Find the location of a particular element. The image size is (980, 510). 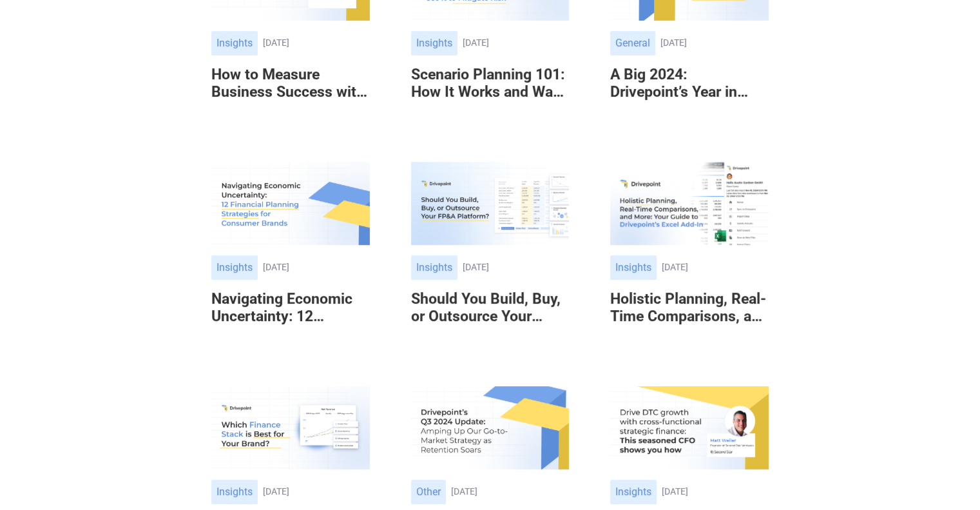

img: Drive DTC growth with cross-functional strategic finance: This seasoned CFO shows you how is located at coordinates (689, 428).